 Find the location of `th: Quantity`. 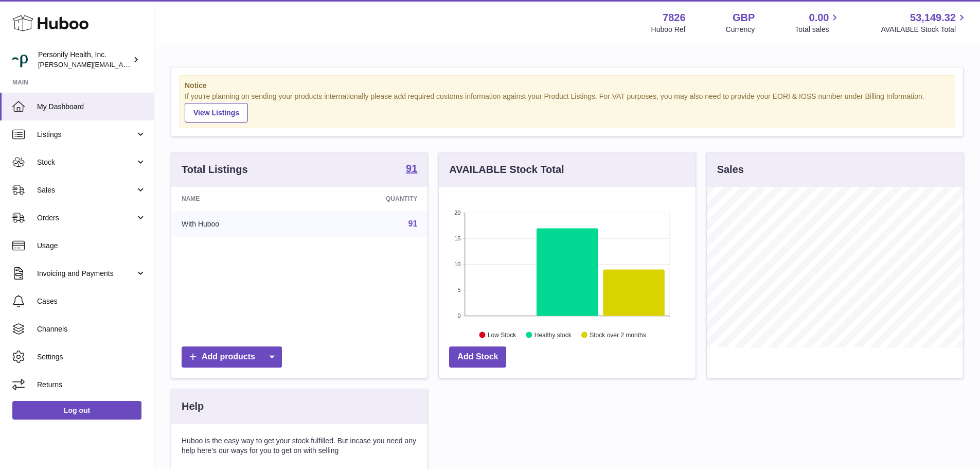

th: Quantity is located at coordinates (367, 199).